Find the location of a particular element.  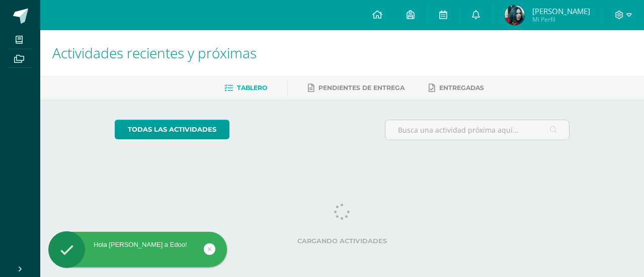

span: Tablero is located at coordinates (252, 88).